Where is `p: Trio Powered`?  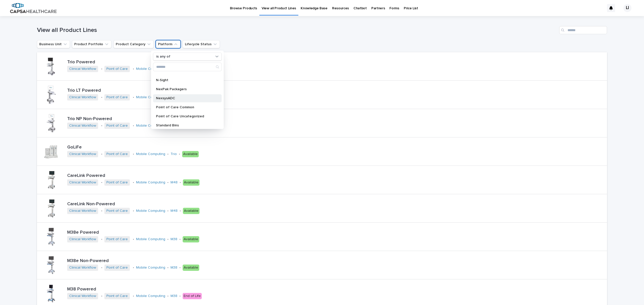 p: Trio Powered is located at coordinates (147, 62).